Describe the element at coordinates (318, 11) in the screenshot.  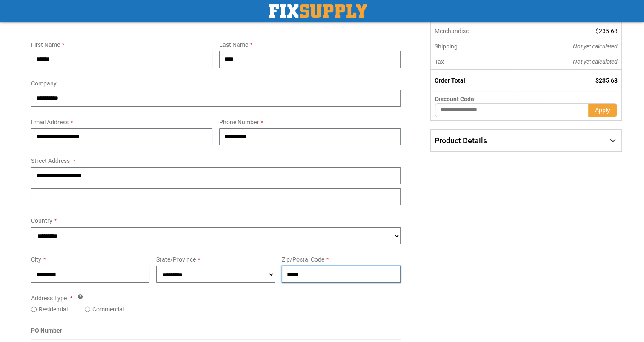
I see `img: Fix Industrial Supply` at that location.